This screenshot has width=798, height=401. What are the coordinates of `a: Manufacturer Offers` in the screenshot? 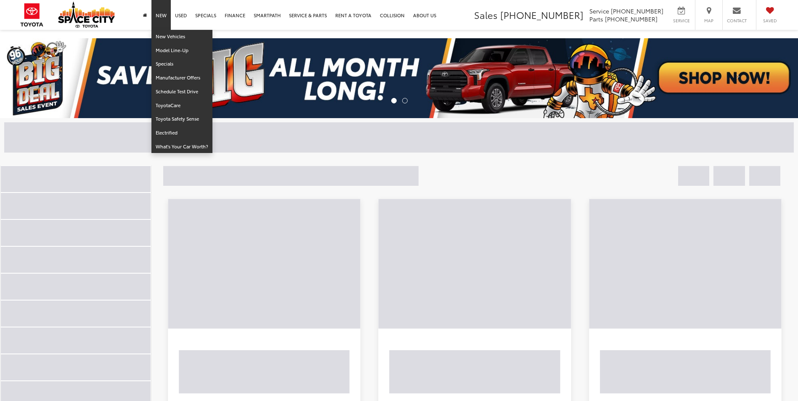 It's located at (182, 78).